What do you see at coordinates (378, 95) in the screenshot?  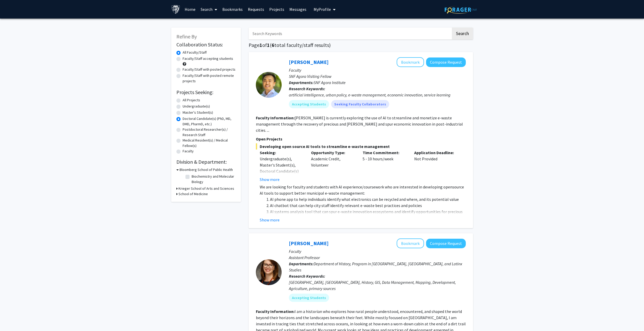 I see `div: artificial intelligence, urban policy, e-waste management, economic innovation, service learning` at bounding box center [378, 95].